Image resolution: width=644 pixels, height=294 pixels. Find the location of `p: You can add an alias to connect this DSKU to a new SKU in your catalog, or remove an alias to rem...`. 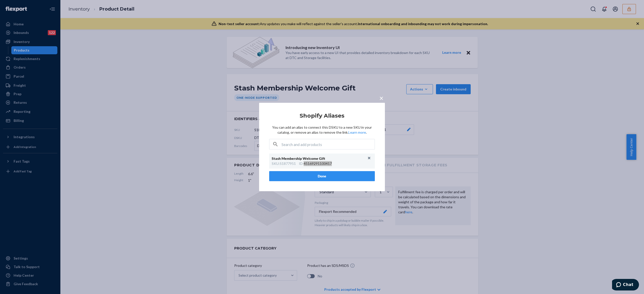

p: You can add an alias to connect this DSKU to a new SKU in your catalog, or remove an alias to rem... is located at coordinates (322, 130).